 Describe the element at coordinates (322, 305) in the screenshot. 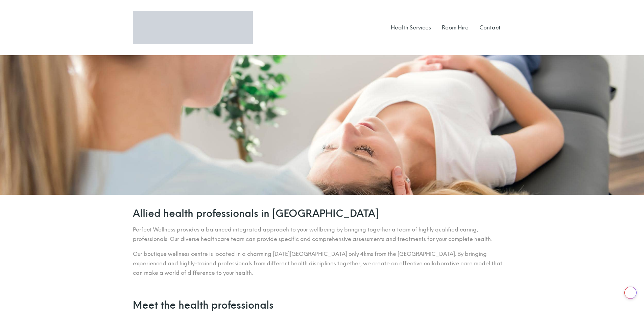

I see `h2: Meet the health professionals` at that location.